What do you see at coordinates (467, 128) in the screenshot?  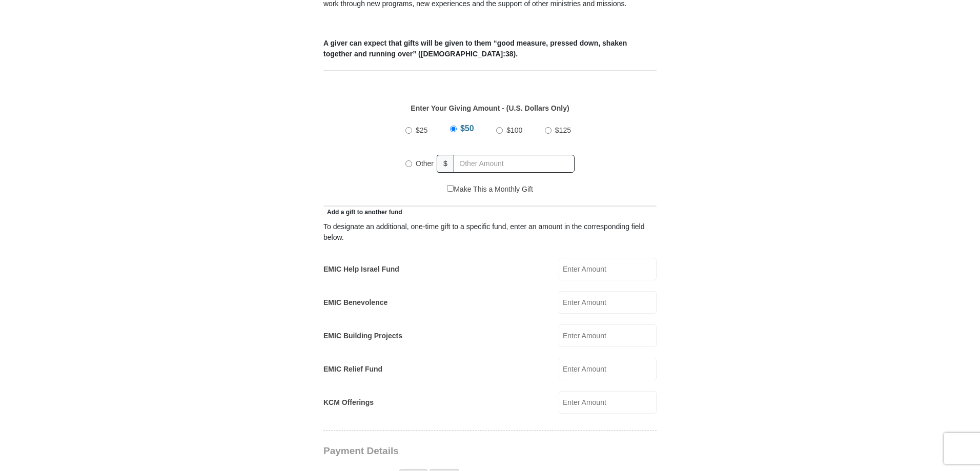 I see `span: $50` at bounding box center [467, 128].